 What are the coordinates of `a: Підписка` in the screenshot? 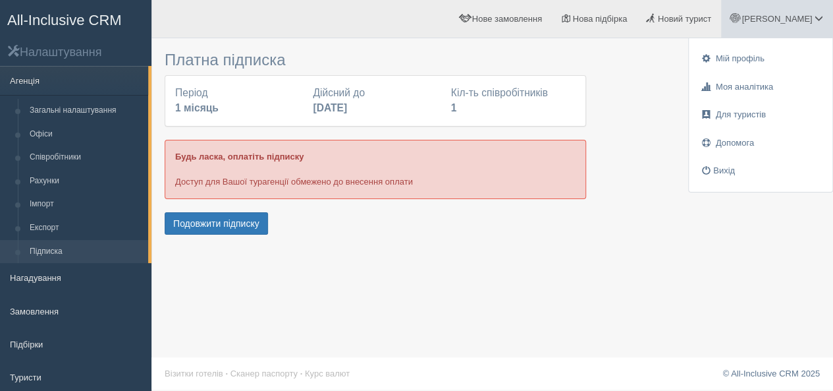 It's located at (86, 252).